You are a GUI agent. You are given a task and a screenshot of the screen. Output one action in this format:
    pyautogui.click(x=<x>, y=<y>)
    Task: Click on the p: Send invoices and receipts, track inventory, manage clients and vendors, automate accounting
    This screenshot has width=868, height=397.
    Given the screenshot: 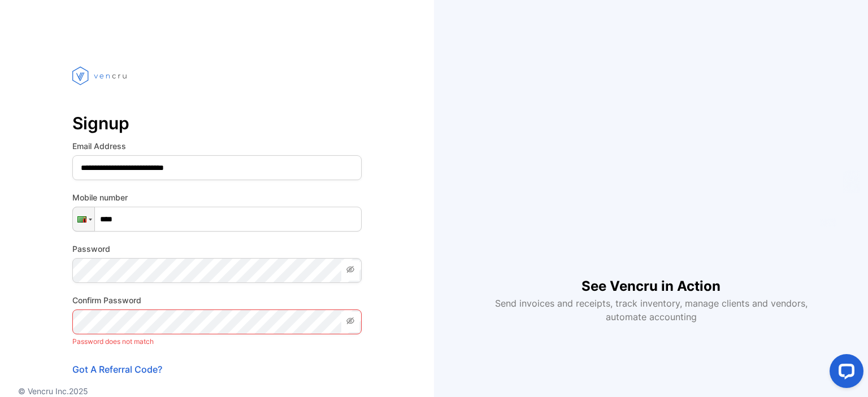 What is the action you would take?
    pyautogui.click(x=651, y=310)
    